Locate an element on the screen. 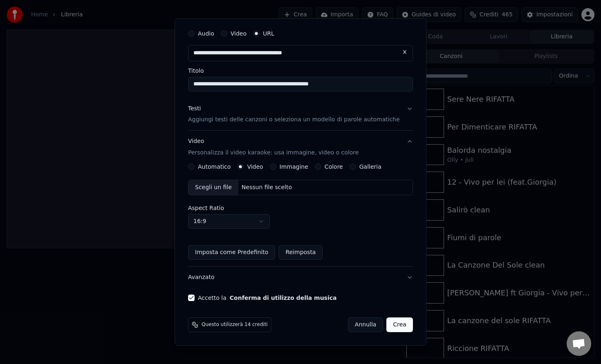  button: Crea is located at coordinates (400, 325).